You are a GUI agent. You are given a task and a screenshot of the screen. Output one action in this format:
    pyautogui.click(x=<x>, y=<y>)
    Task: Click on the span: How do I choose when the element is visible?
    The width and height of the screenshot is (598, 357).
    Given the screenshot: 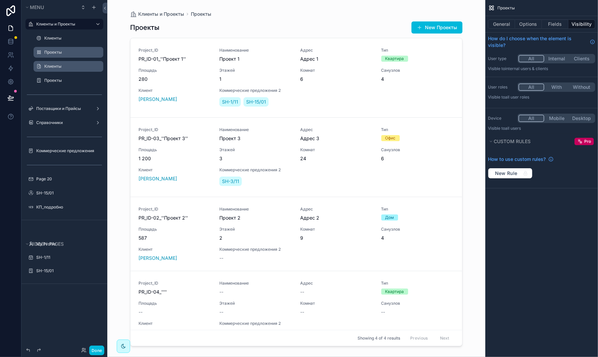 What is the action you would take?
    pyautogui.click(x=538, y=42)
    